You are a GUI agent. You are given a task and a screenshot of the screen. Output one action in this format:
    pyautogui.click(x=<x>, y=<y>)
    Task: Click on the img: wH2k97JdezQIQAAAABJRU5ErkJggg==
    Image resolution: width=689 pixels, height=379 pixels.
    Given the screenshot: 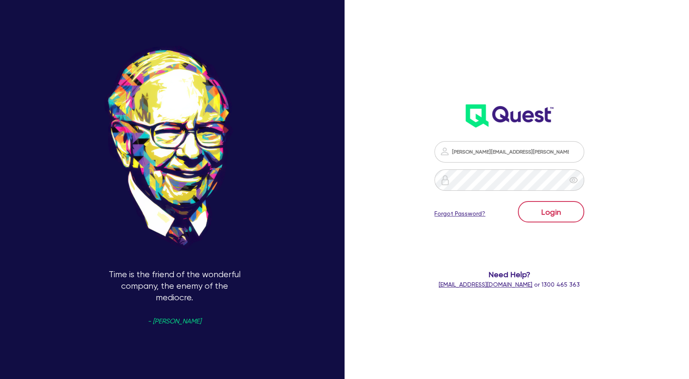 What is the action you would take?
    pyautogui.click(x=509, y=116)
    